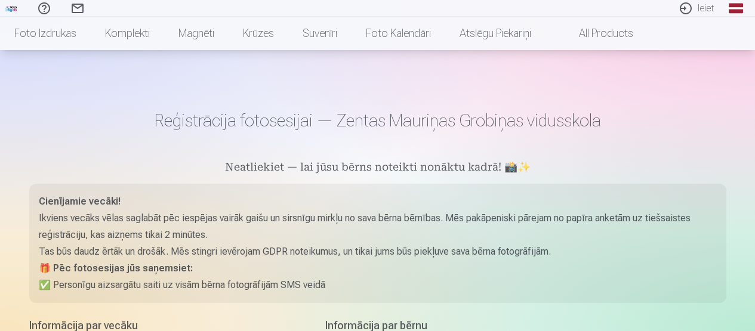  Describe the element at coordinates (596, 33) in the screenshot. I see `a: All products` at that location.